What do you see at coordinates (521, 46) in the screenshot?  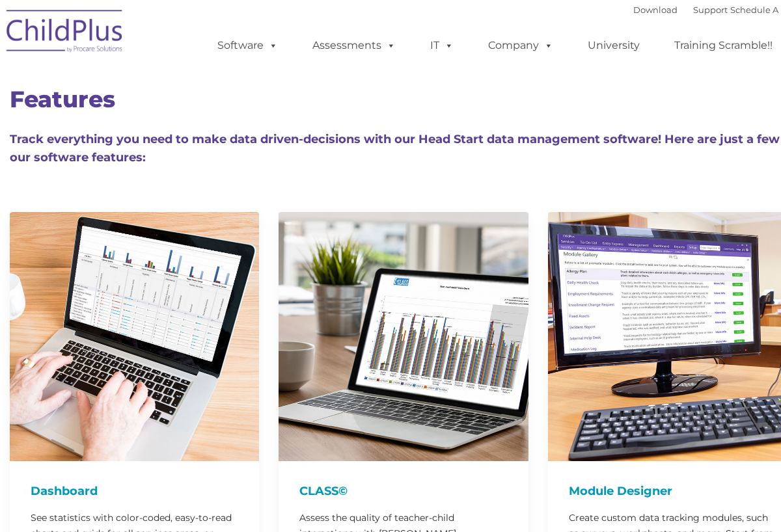 I see `a: Company` at bounding box center [521, 46].